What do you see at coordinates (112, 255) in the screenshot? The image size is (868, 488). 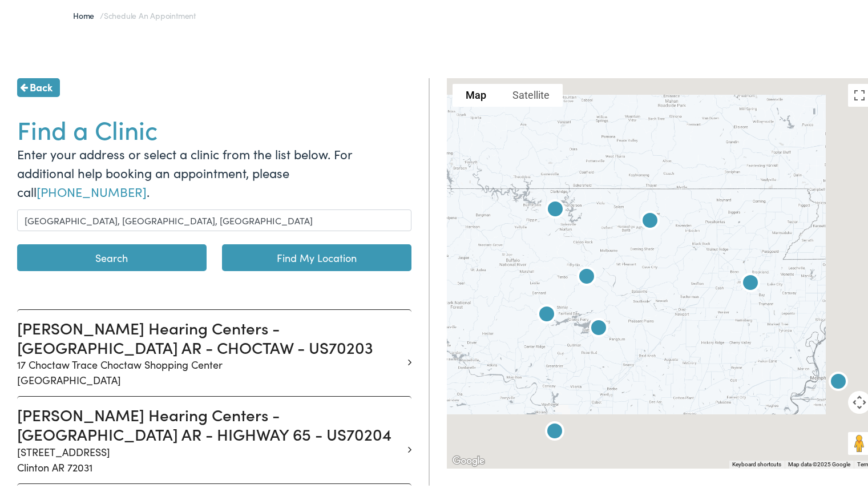 I see `button: Search` at bounding box center [112, 255].